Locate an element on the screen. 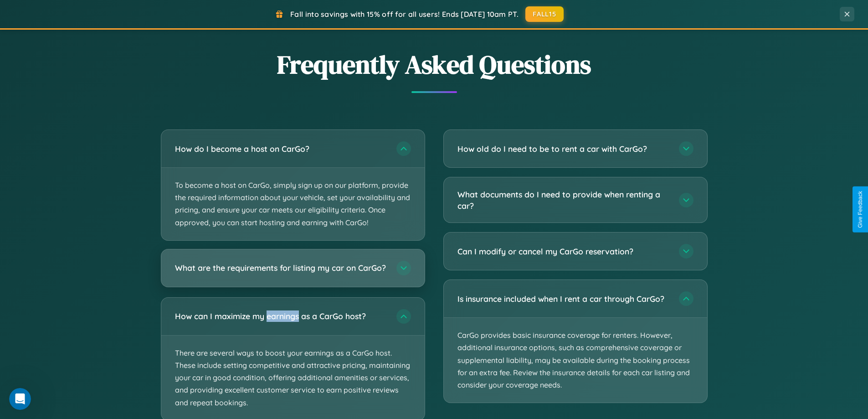 This screenshot has height=419, width=868. h2: Frequently Asked Questions is located at coordinates (434, 65).